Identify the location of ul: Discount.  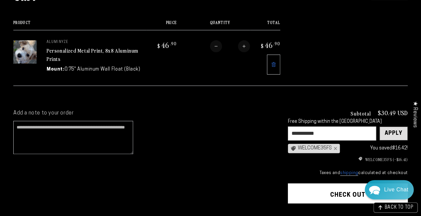
(347, 159).